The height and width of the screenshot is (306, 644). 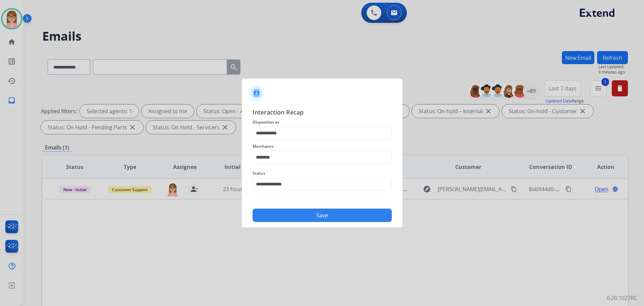 I want to click on img: contactIcon, so click(x=257, y=93).